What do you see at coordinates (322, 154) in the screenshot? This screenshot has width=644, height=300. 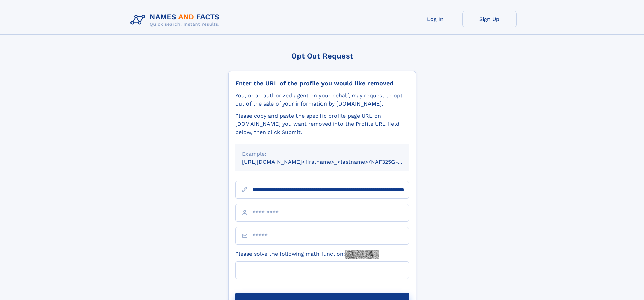 I see `div: Example:` at bounding box center [322, 154].